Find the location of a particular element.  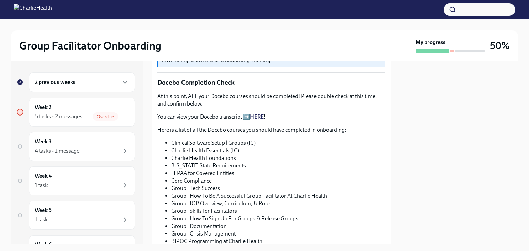

p: Here is a list of all the Docebo courses you should have completed in onboarding: is located at coordinates (271, 130).